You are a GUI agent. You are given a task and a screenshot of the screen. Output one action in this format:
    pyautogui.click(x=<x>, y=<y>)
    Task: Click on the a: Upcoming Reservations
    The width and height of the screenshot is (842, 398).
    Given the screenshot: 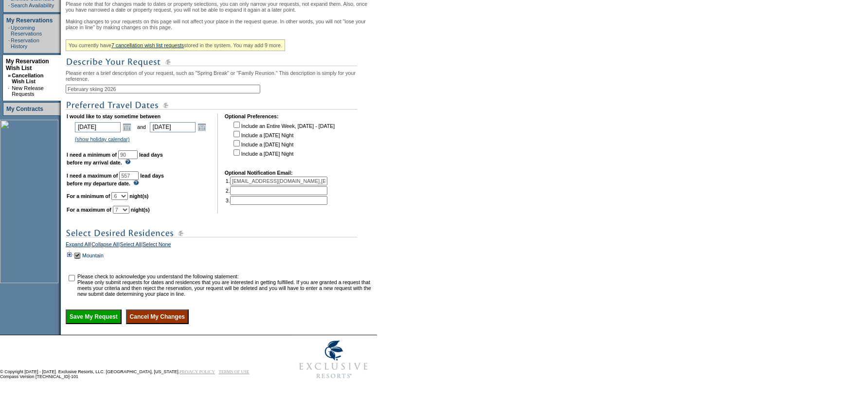 What is the action you would take?
    pyautogui.click(x=26, y=31)
    